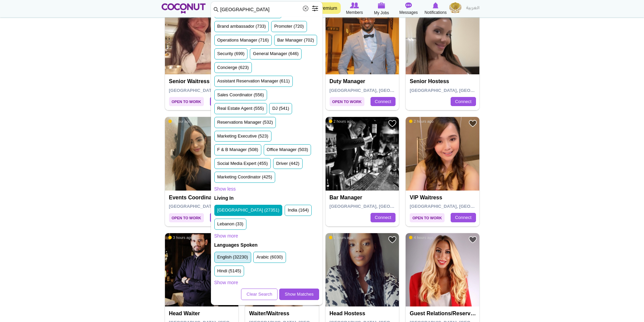 This screenshot has width=644, height=322. What do you see at coordinates (242, 26) in the screenshot?
I see `label: Brand ambassador (733)` at bounding box center [242, 26].